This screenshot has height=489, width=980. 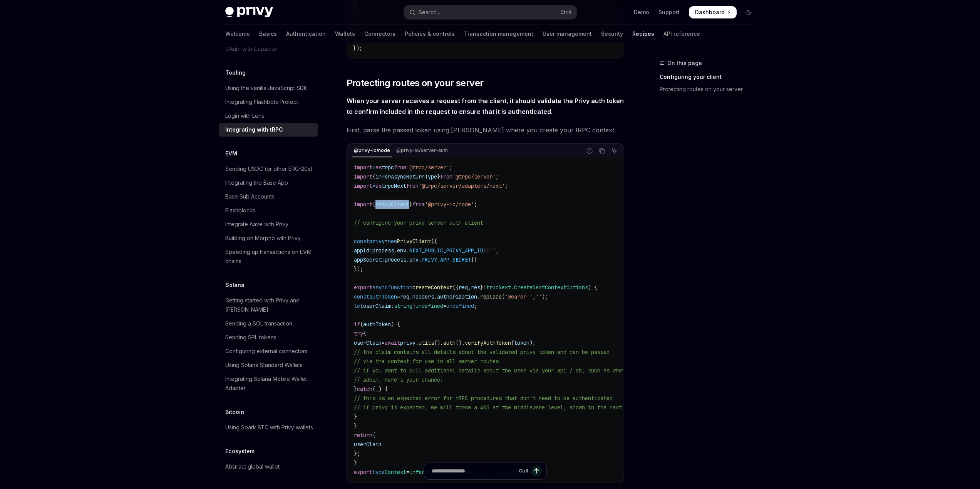 I want to click on div: Integrating Solana Mobile Wallet Adapter, so click(x=269, y=384).